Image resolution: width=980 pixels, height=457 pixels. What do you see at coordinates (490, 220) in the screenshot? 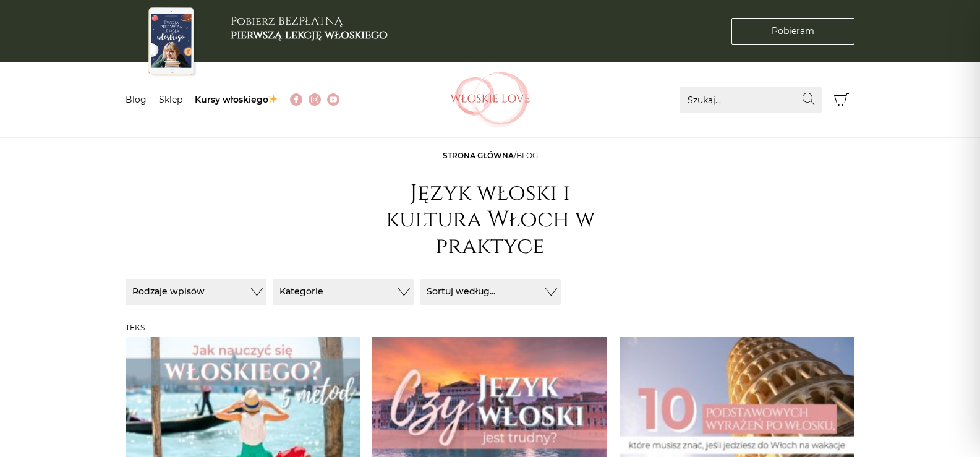
I see `h1: Język włoski i kultura Włoch w praktyce` at bounding box center [490, 220].